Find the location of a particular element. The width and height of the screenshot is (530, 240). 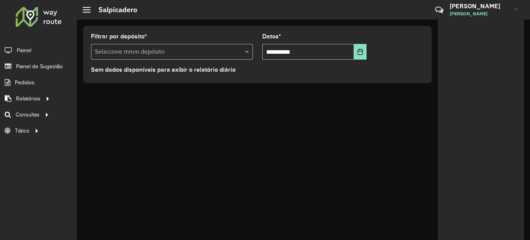

font: Datos is located at coordinates (270, 36).